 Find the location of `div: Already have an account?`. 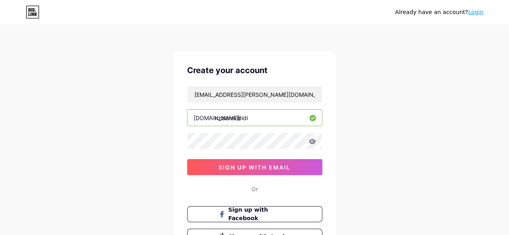

div: Already have an account? is located at coordinates (439, 12).